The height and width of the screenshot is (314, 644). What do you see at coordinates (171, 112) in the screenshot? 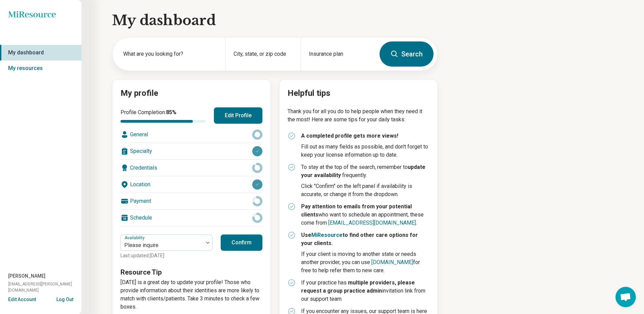
I see `span: 85 %` at bounding box center [171, 112].